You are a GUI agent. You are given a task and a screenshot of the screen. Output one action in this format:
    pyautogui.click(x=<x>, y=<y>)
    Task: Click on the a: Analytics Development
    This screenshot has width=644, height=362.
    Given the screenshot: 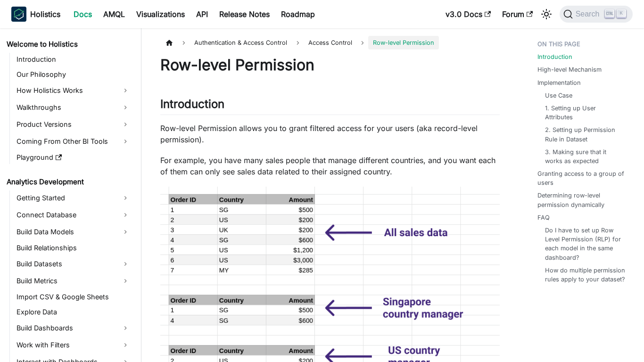 What is the action you would take?
    pyautogui.click(x=68, y=182)
    